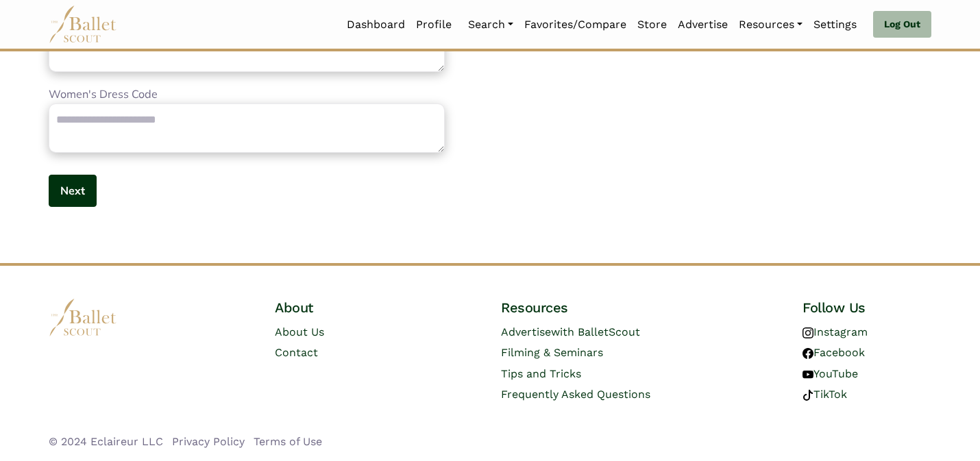 This screenshot has width=980, height=461. I want to click on span: with BalletScout, so click(595, 331).